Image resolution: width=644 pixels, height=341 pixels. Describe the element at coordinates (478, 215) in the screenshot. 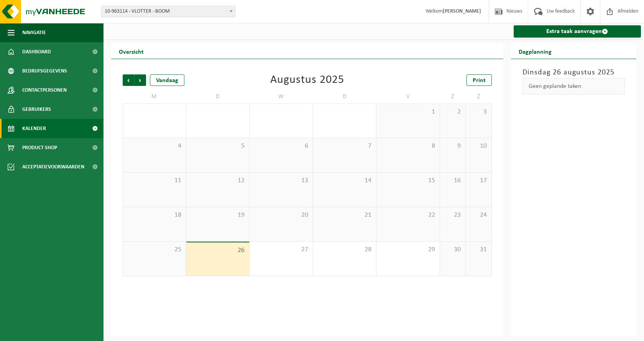

I see `span: 24` at that location.